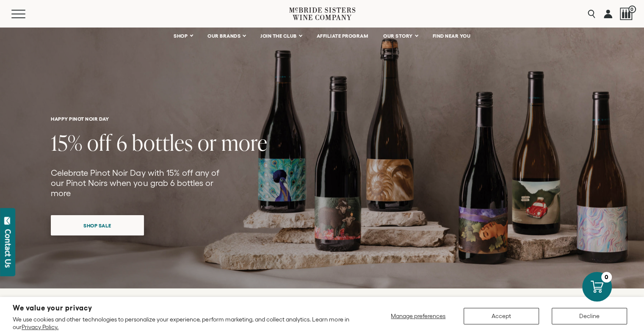 The image size is (644, 335). Describe the element at coordinates (184, 308) in the screenshot. I see `h2: We value your privacy` at that location.